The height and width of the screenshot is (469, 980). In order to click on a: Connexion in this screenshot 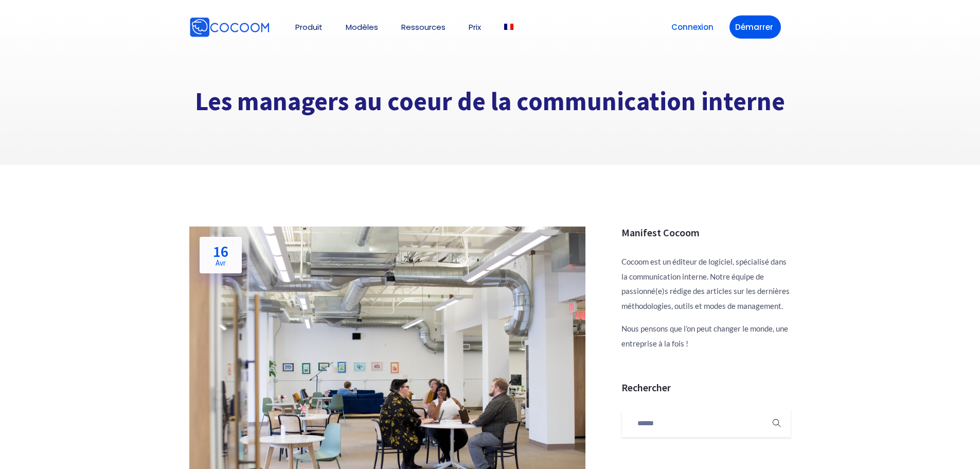, I will do `click(693, 27)`.